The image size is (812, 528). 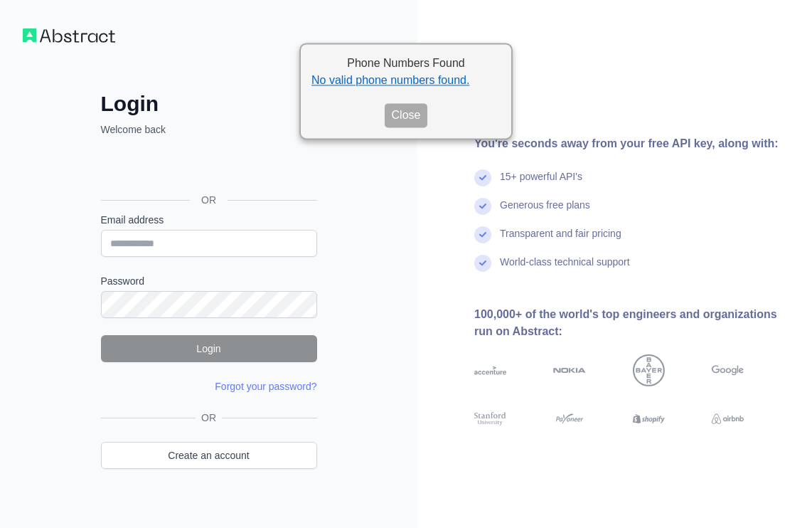 What do you see at coordinates (569, 418) in the screenshot?
I see `img: payoneer` at bounding box center [569, 418].